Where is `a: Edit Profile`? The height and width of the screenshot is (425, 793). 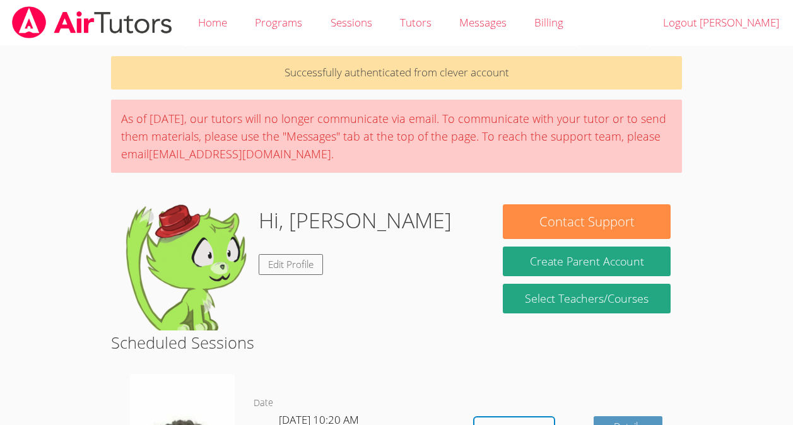 a: Edit Profile is located at coordinates (291, 264).